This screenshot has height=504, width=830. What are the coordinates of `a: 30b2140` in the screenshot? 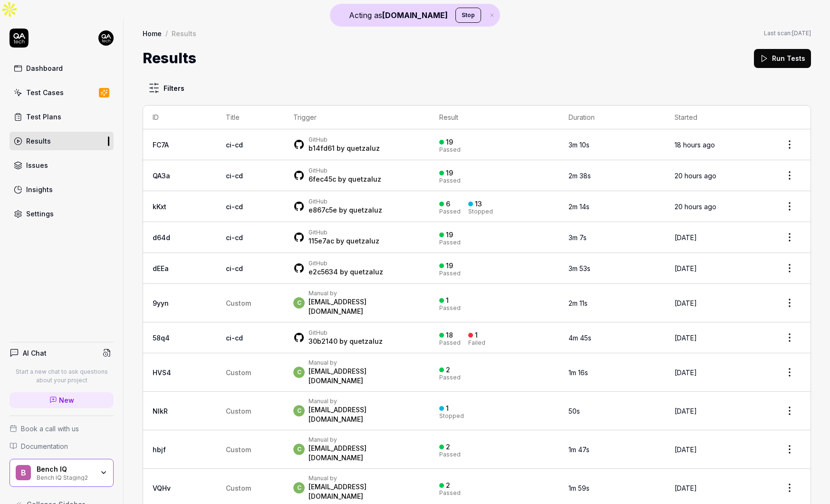 It's located at (323, 341).